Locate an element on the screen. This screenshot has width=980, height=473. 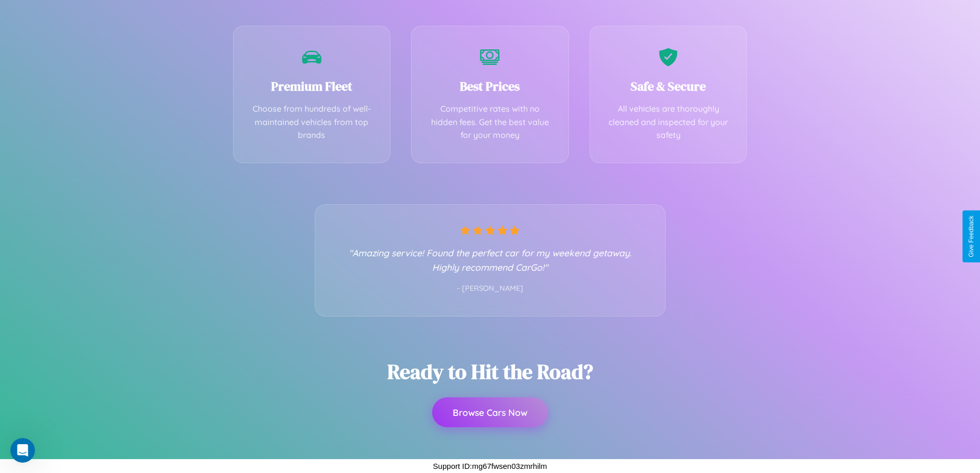
p: All vehicles are thoroughly cleaned and inspected for your safety is located at coordinates (669, 122).